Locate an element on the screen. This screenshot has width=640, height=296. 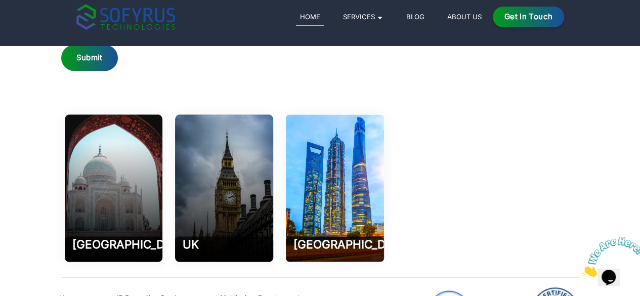
img: sofyrus is located at coordinates (126, 17).